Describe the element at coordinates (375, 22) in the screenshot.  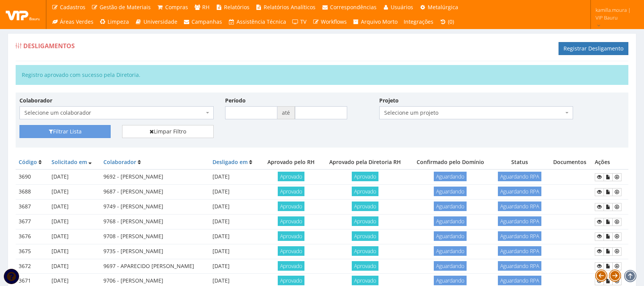
I see `a: Arquivo Morto` at that location.